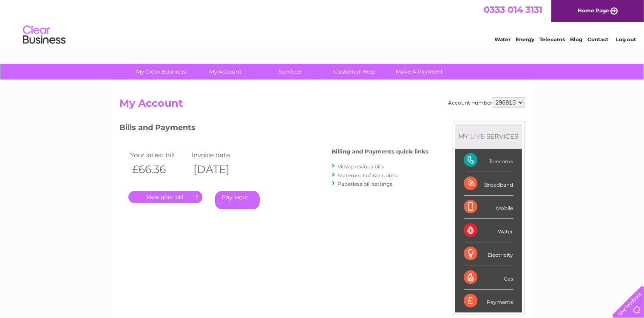 This screenshot has height=318, width=644. Describe the element at coordinates (598, 39) in the screenshot. I see `a: Contact` at that location.